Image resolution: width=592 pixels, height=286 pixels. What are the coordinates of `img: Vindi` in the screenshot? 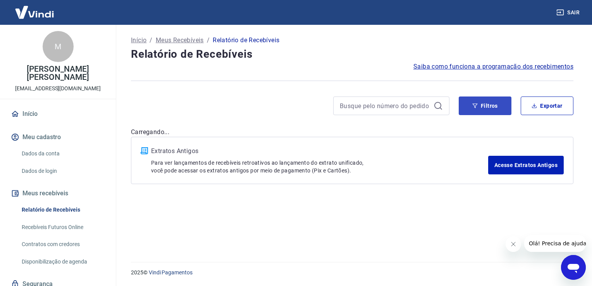 It's located at (34, 12).